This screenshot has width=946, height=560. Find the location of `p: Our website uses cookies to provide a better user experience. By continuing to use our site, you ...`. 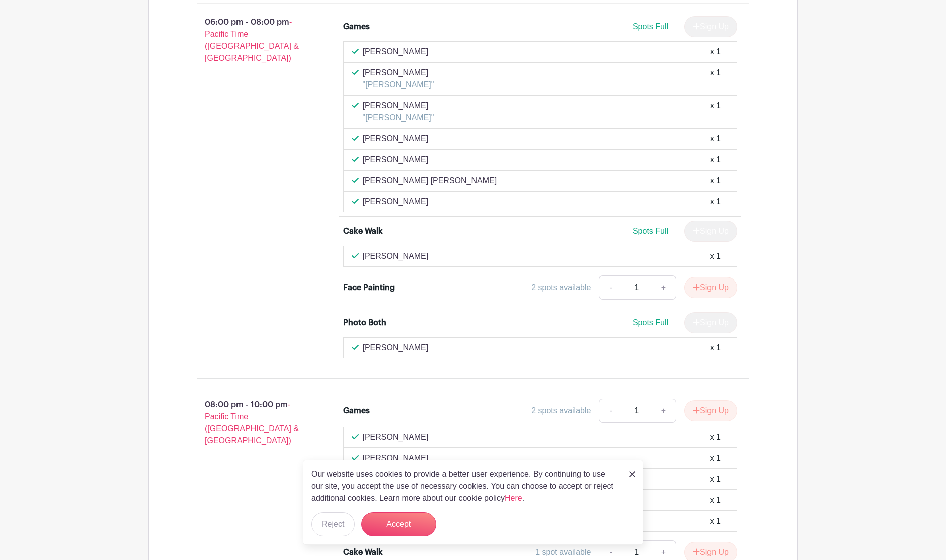

p: Our website uses cookies to provide a better user experience. By continuing to use our site, you ... is located at coordinates (465, 486).